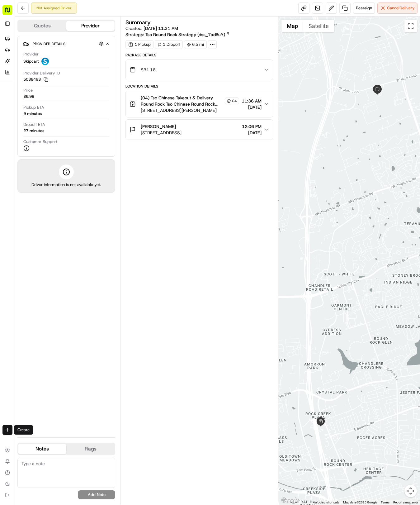 The width and height of the screenshot is (420, 505). I want to click on button: Quotes, so click(42, 26).